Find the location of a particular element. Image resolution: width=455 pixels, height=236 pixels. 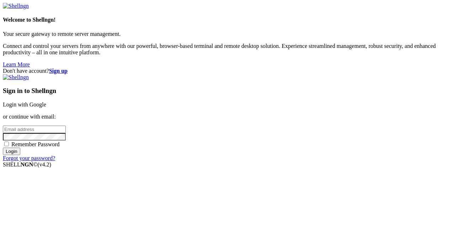

p: Your secure gateway to remote server management. is located at coordinates (227, 34).